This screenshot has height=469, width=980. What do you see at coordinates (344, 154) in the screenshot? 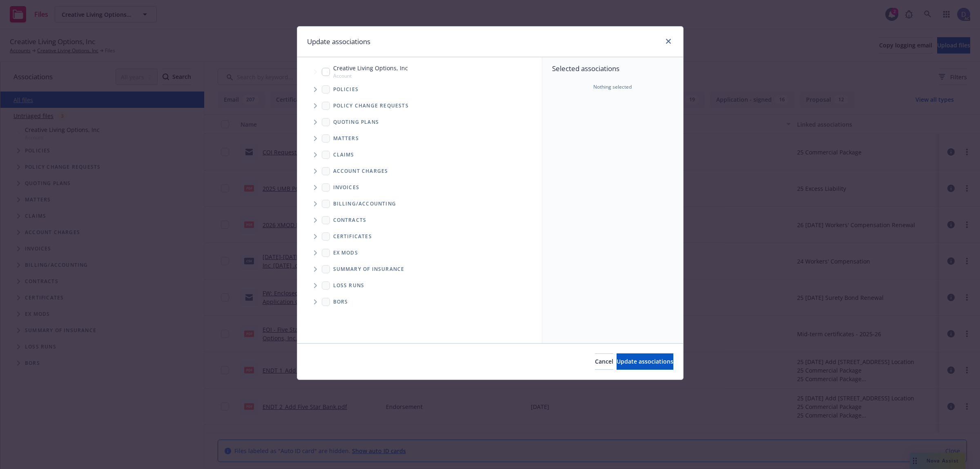
I see `span: Claims` at bounding box center [344, 154].